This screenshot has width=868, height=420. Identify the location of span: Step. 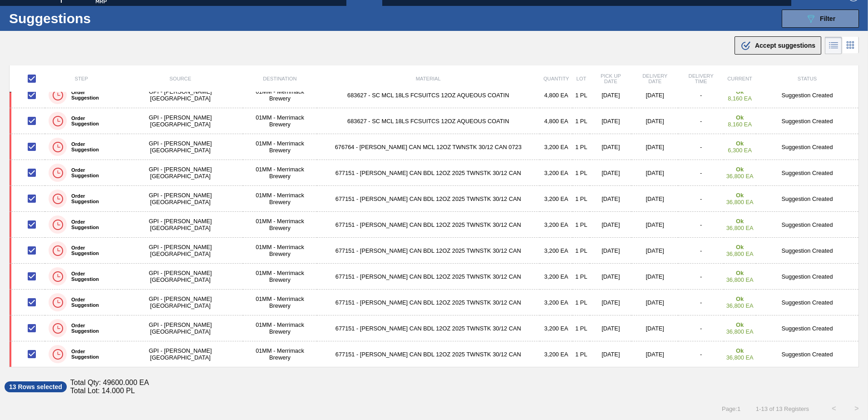
(81, 79).